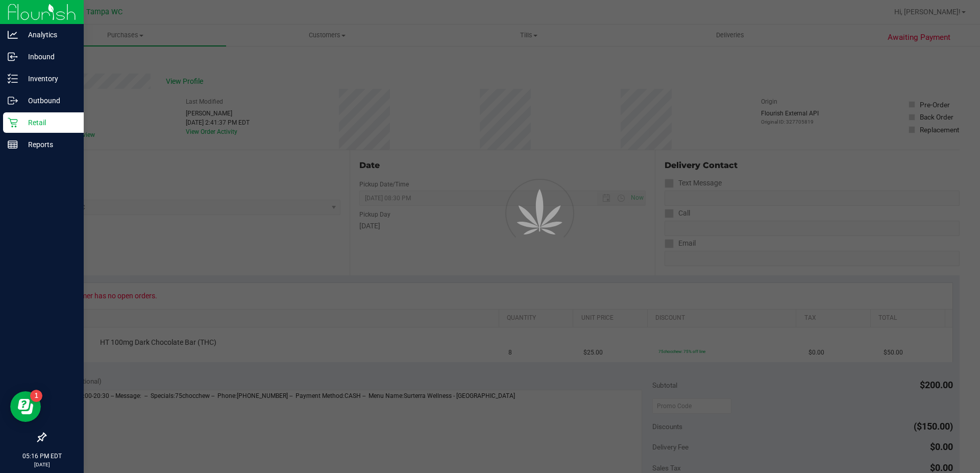 The width and height of the screenshot is (980, 473). Describe the element at coordinates (49, 56) in the screenshot. I see `p: Inbound` at that location.